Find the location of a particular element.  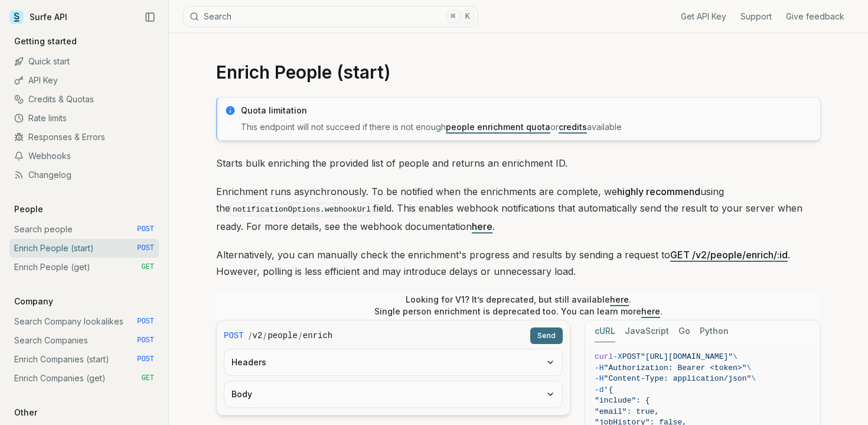

span: "Content-Type: application/json" is located at coordinates (678, 378).